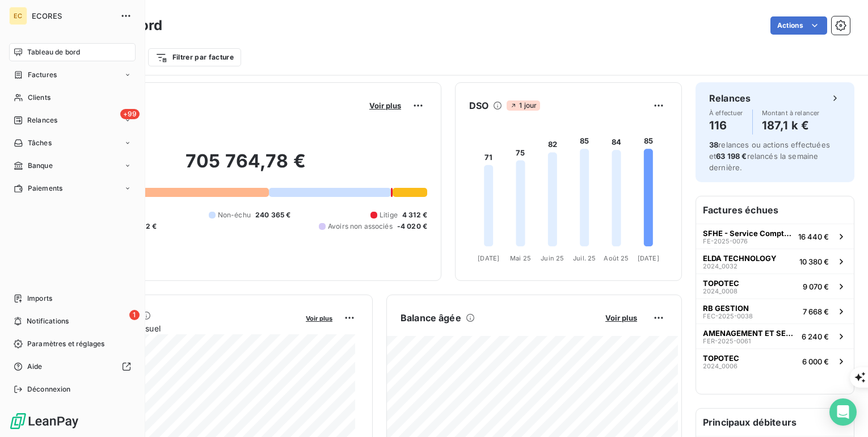 The width and height of the screenshot is (868, 437). What do you see at coordinates (775, 210) in the screenshot?
I see `h6: Factures échues` at bounding box center [775, 210].